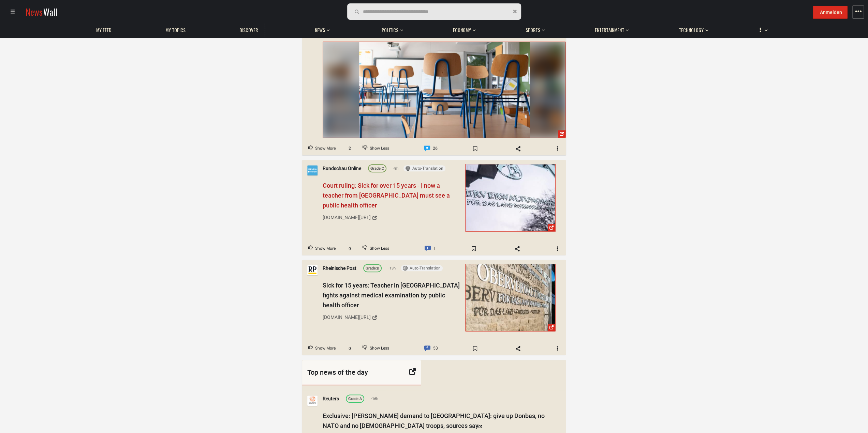  What do you see at coordinates (392, 269) in the screenshot?
I see `span: 13h` at bounding box center [392, 269].